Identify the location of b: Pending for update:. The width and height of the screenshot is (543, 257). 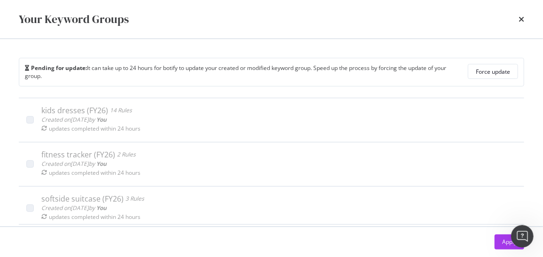
(59, 68).